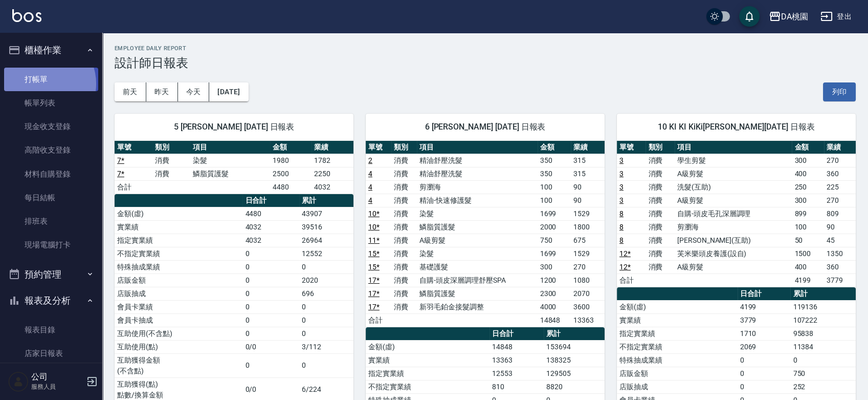 This screenshot has width=868, height=400. Describe the element at coordinates (51, 126) in the screenshot. I see `a: 現金收支登錄` at that location.